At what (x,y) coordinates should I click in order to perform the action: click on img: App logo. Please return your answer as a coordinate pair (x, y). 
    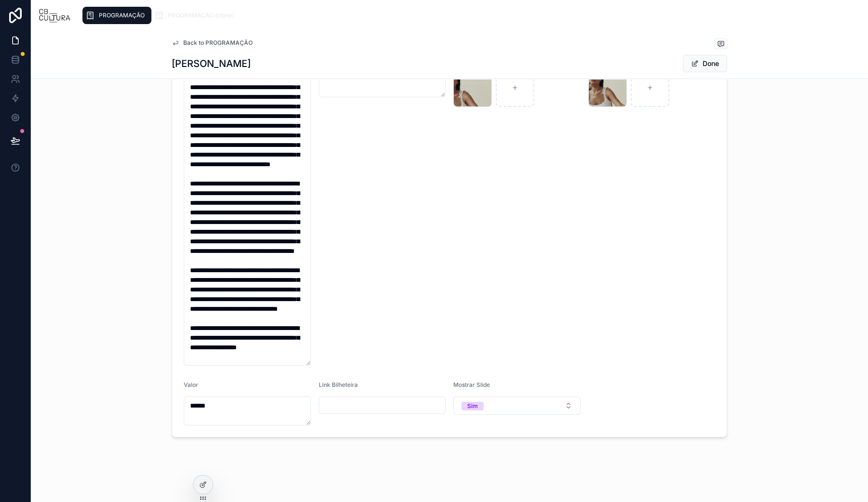
    Looking at the image, I should click on (54, 15).